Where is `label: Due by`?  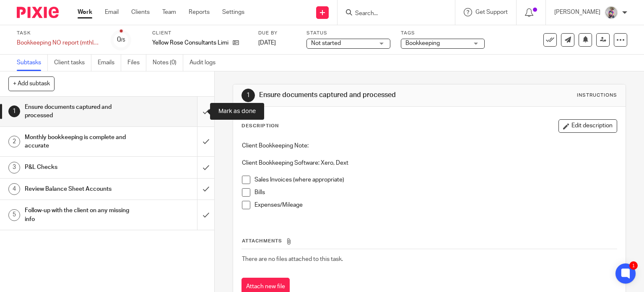 label: Due by is located at coordinates (277, 33).